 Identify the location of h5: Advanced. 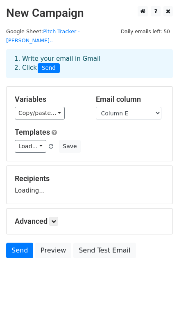
(89, 221).